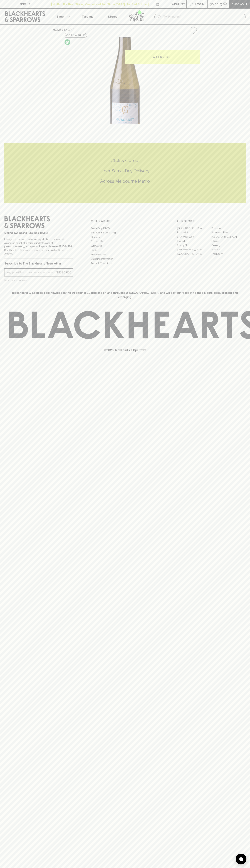 This screenshot has width=250, height=868. I want to click on button: SUBSCRIBE, so click(64, 272).